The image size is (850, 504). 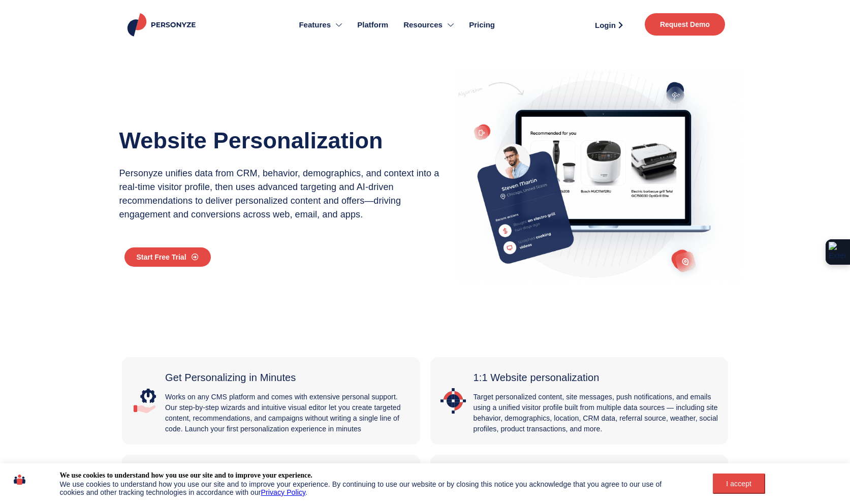 I want to click on a: Pricing, so click(x=481, y=25).